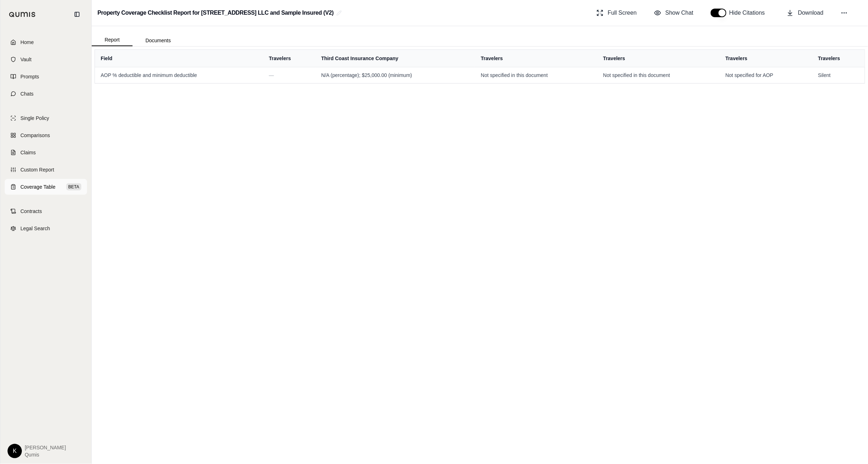  I want to click on a: Comparisons, so click(46, 136).